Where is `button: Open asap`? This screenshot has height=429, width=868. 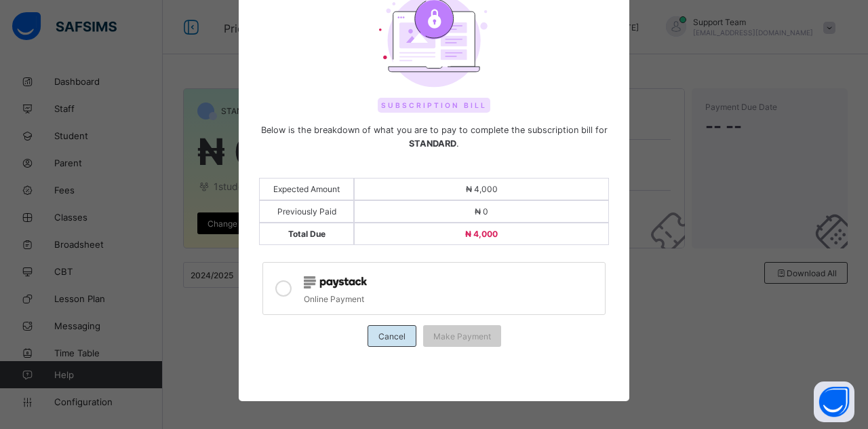
button: Open asap is located at coordinates (835, 402).